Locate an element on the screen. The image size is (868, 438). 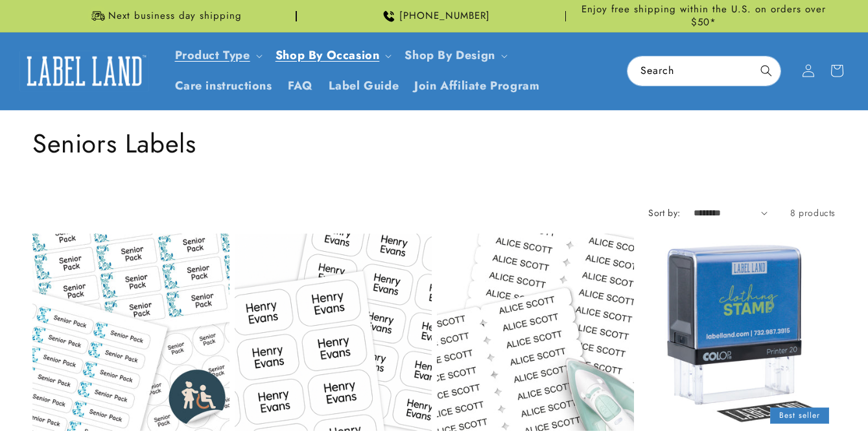
label: Sort by: is located at coordinates (664, 213).